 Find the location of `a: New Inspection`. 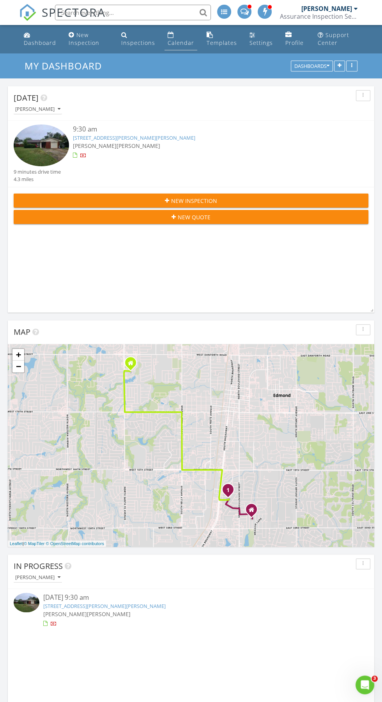

a: New Inspection is located at coordinates (89, 39).